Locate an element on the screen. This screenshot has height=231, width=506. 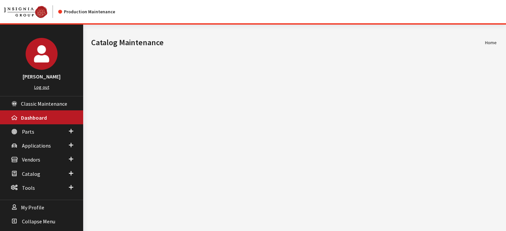
span: Catalog is located at coordinates (31, 174).